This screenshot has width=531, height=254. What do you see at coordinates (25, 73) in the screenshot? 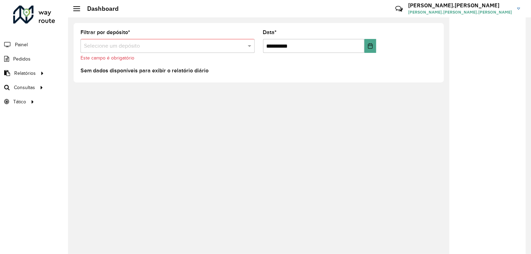
I see `span: Relatórios` at bounding box center [25, 73].